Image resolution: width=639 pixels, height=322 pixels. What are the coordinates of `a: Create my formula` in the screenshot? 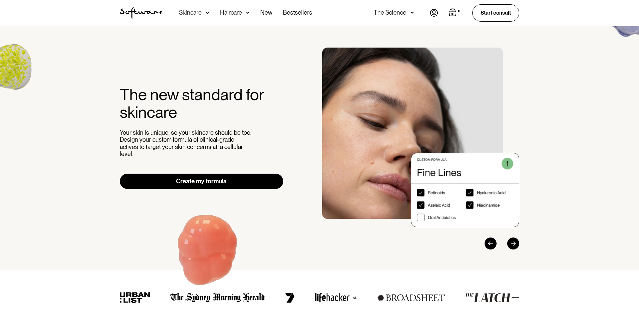 It's located at (201, 181).